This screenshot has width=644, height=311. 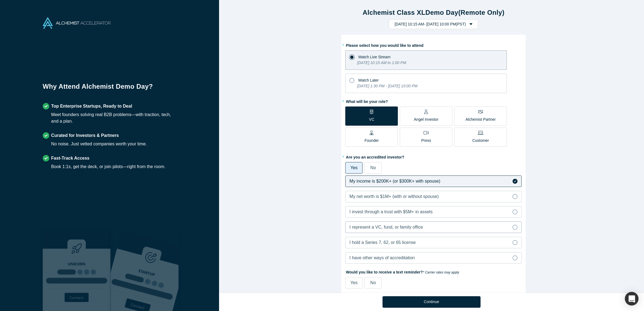 What do you see at coordinates (77, 271) in the screenshot?
I see `img: Robust Technologies` at bounding box center [77, 271].